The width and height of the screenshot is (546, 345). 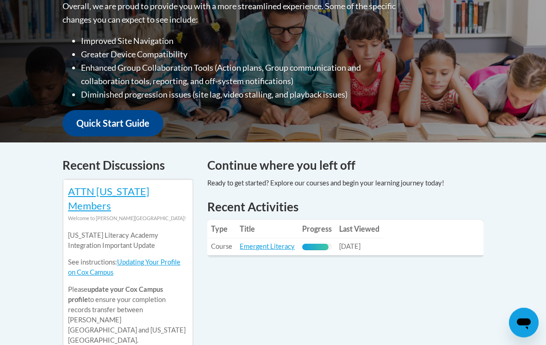 What do you see at coordinates (222, 247) in the screenshot?
I see `span: Course` at bounding box center [222, 247].